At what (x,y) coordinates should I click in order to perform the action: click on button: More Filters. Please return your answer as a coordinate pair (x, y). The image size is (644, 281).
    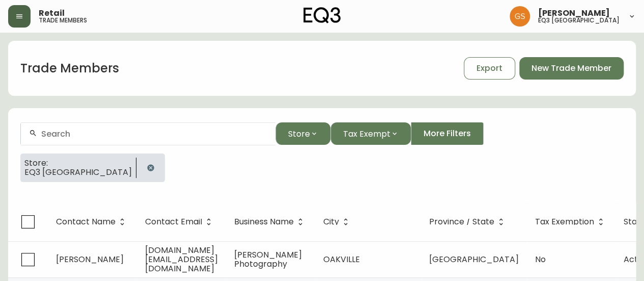
    Looking at the image, I should click on (447, 134).